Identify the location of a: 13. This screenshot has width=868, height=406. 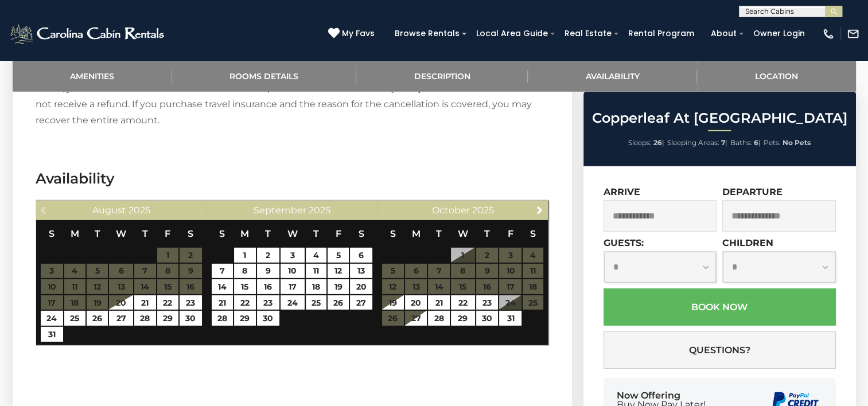
(361, 271).